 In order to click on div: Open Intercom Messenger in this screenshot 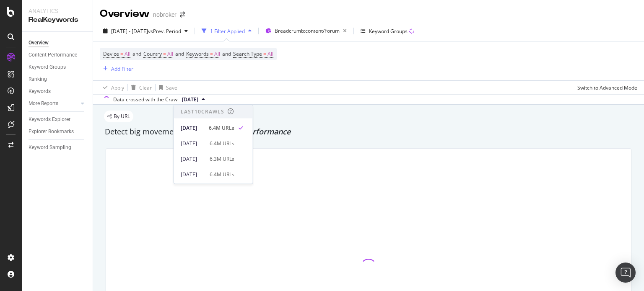, I will do `click(626, 273)`.